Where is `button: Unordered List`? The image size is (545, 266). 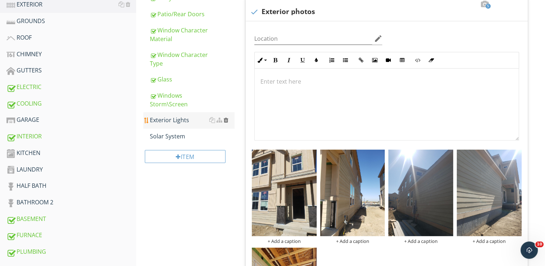 button: Unordered List is located at coordinates (346, 60).